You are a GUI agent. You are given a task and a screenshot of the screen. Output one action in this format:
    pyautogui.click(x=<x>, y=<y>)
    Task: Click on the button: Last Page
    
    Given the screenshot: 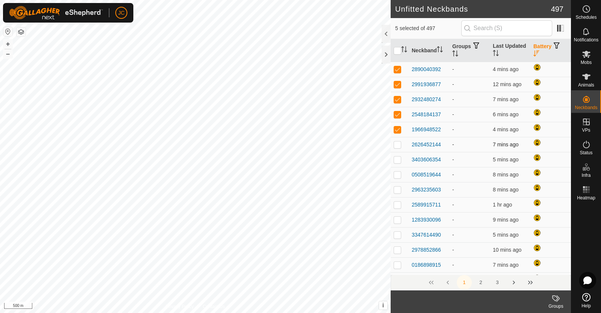 What is the action you would take?
    pyautogui.click(x=530, y=282)
    